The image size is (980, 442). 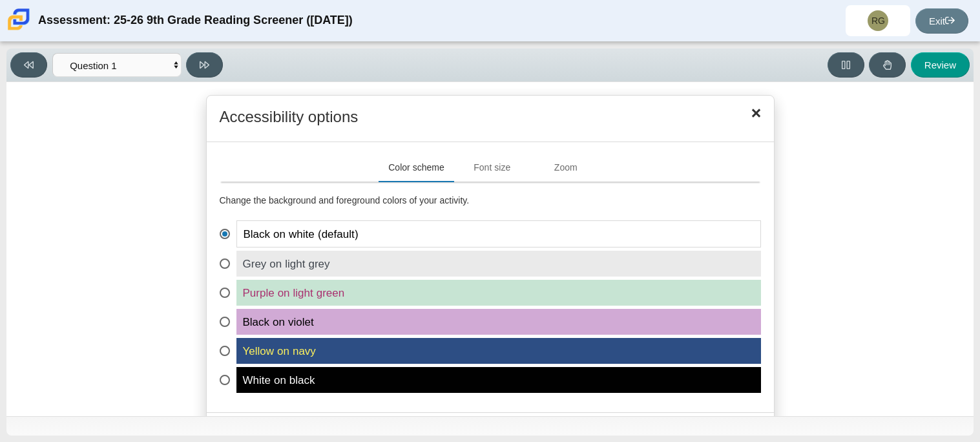 I want to click on button: Color scheme, so click(x=416, y=168).